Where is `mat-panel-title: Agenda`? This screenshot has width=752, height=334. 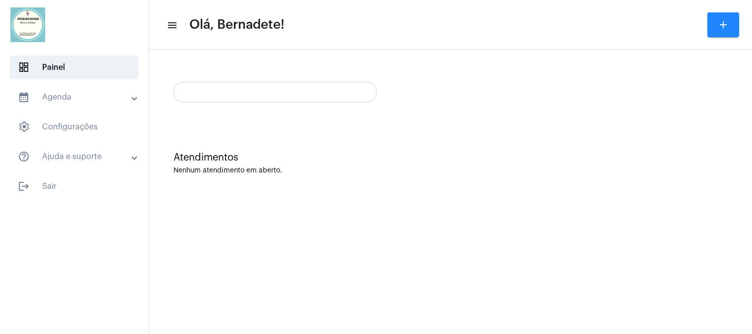 mat-panel-title: Agenda is located at coordinates (75, 97).